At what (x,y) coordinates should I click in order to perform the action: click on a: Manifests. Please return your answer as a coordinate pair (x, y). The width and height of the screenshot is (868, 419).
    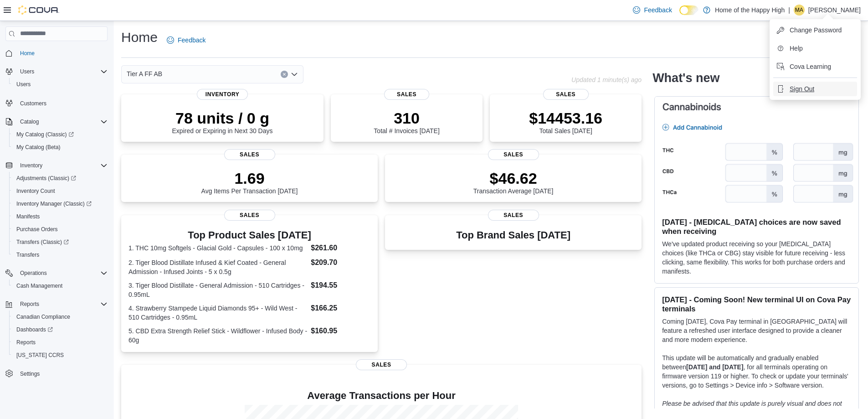
    Looking at the image, I should click on (28, 217).